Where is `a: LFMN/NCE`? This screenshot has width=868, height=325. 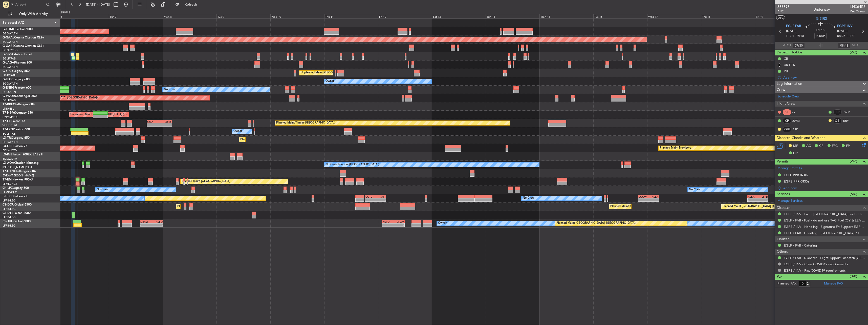
a: LFMN/NCE is located at coordinates (10, 184).